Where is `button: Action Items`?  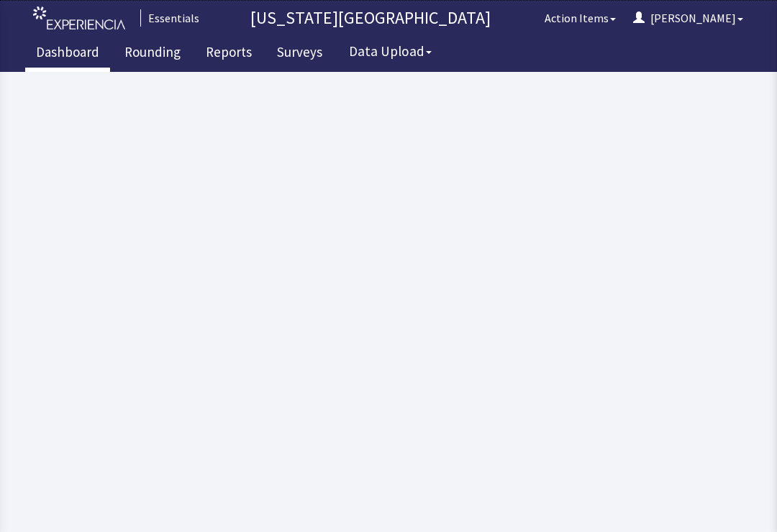 button: Action Items is located at coordinates (580, 18).